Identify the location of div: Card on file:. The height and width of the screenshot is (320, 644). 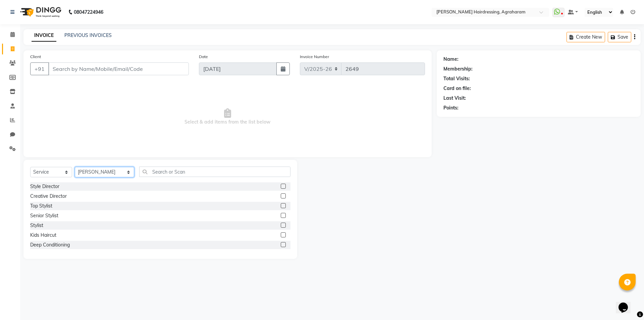
(457, 88).